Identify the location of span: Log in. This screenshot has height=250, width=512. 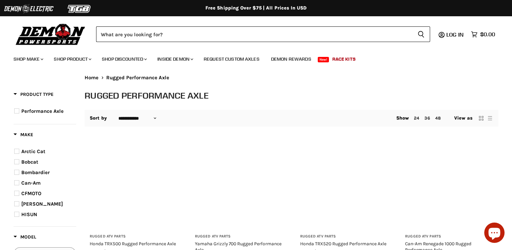
(455, 34).